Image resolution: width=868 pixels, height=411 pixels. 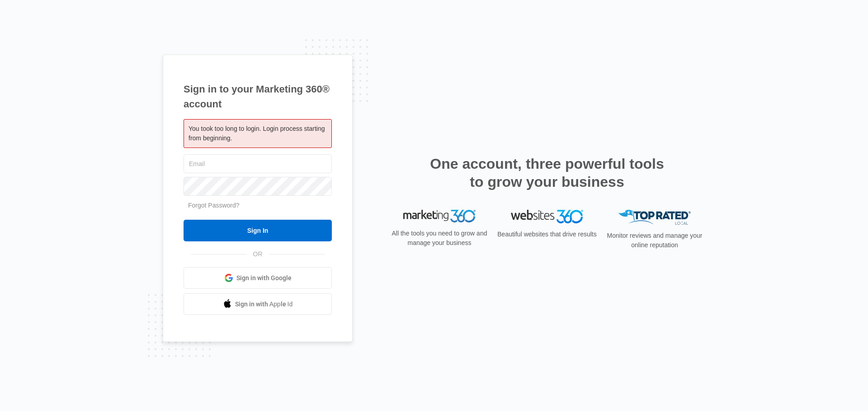 I want to click on a: Forgot Password?, so click(x=214, y=206).